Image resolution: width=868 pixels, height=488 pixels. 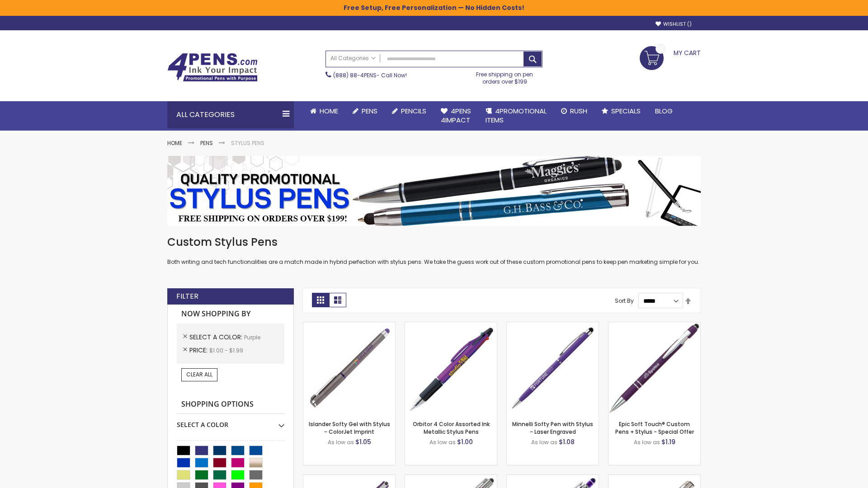 I want to click on a: Tres-Chic with Stylus Metal Pen - Standard Laser-Purple, so click(x=451, y=478).